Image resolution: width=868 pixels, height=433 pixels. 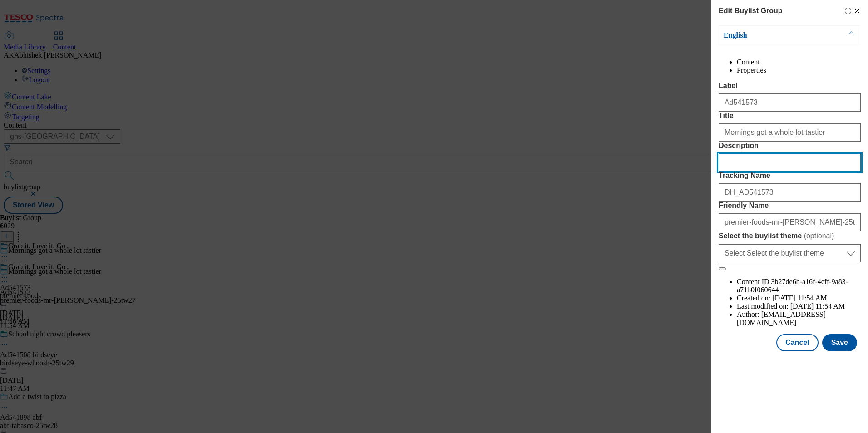 What do you see at coordinates (798, 298) in the screenshot?
I see `li: Created on:` at bounding box center [798, 298].